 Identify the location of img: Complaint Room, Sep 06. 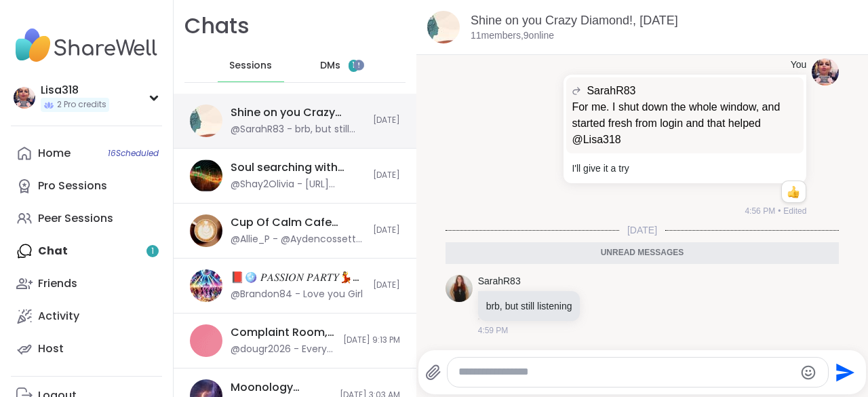
(206, 340).